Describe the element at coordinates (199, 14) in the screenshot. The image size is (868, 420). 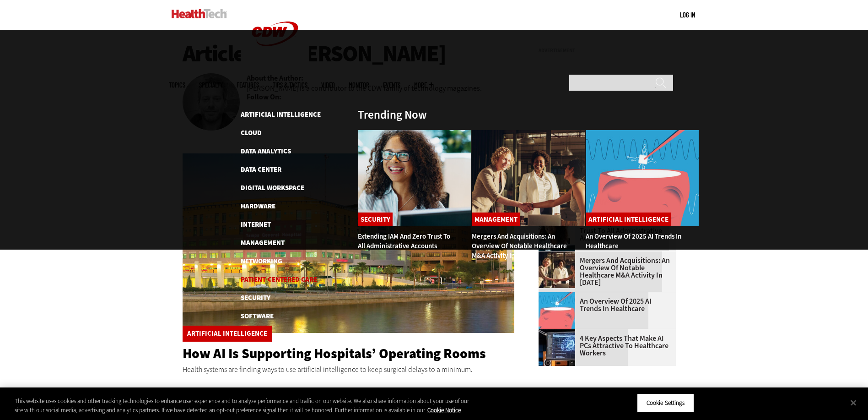
I see `img: Home` at that location.